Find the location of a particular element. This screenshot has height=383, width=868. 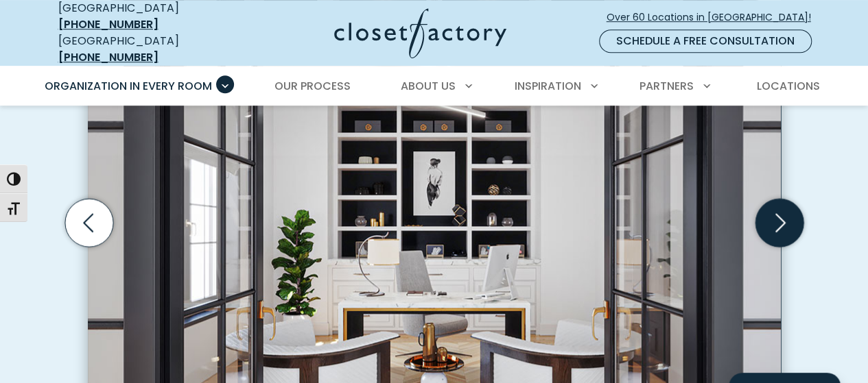

span: Organization in Every Room is located at coordinates (128, 85).